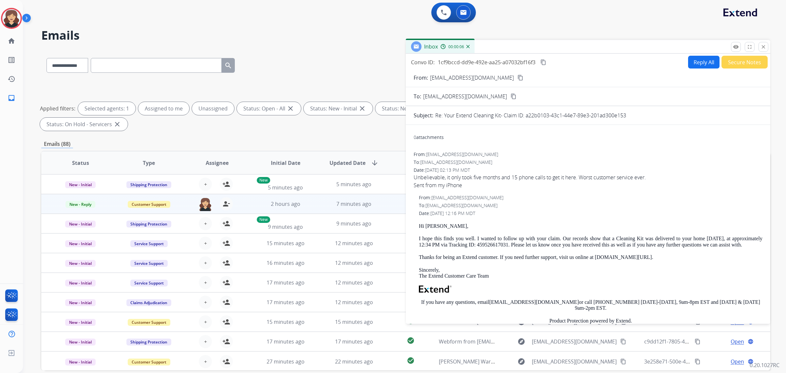 This screenshot has width=786, height=373. Describe the element at coordinates (588, 185) in the screenshot. I see `div: Sent from my iPhone` at that location.